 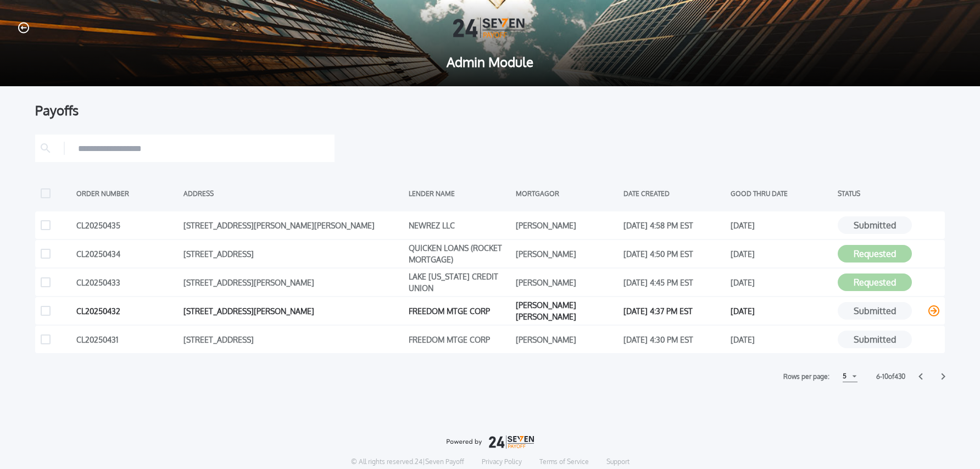 What do you see at coordinates (459, 254) in the screenshot?
I see `div: QUICKEN LOANS (ROCKET MORTGAGE)` at bounding box center [459, 254].